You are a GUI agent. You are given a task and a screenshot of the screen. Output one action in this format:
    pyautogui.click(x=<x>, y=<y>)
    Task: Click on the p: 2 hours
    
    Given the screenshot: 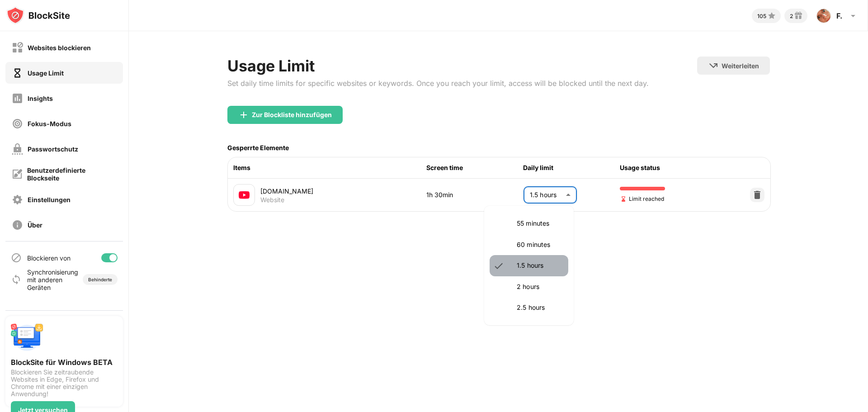 What is the action you would take?
    pyautogui.click(x=540, y=287)
    